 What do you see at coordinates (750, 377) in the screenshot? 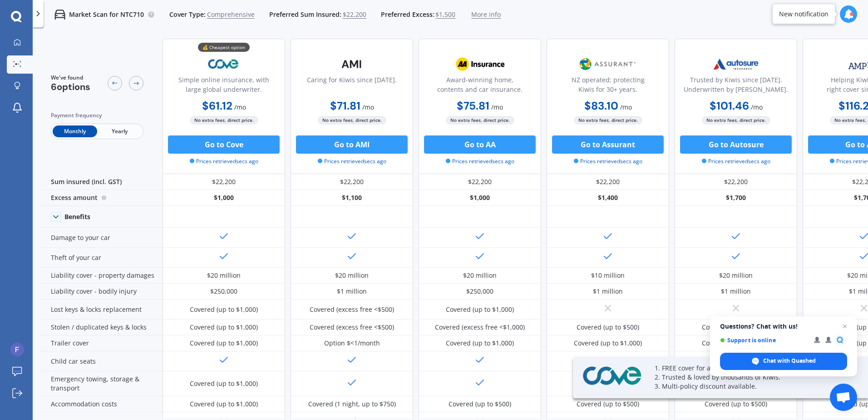
I see `p: 2. Trusted & loved by thousands of Kiwis.` at bounding box center [750, 377].